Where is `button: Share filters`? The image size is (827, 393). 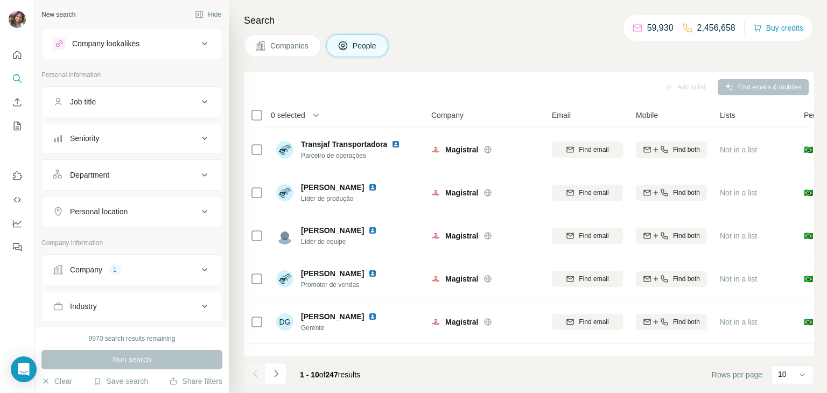
button: Share filters is located at coordinates (195, 381).